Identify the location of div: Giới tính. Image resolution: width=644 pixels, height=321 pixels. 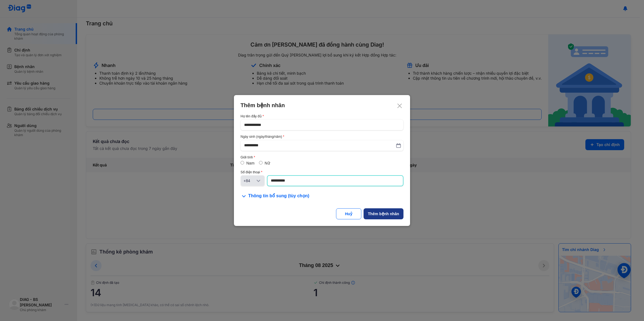
(322, 157).